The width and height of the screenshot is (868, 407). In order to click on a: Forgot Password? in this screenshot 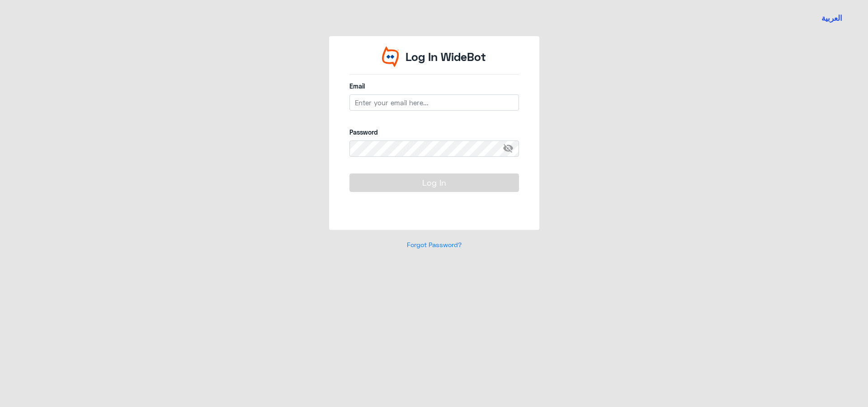, I will do `click(434, 244)`.